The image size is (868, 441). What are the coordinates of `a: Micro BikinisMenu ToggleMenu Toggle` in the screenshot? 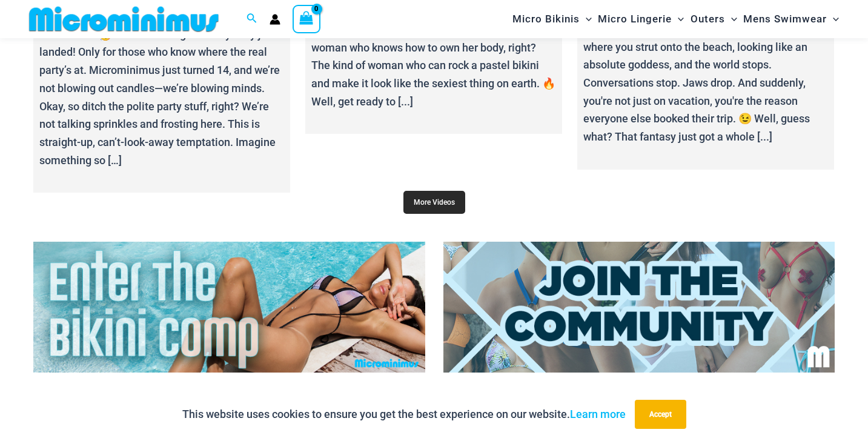 It's located at (552, 19).